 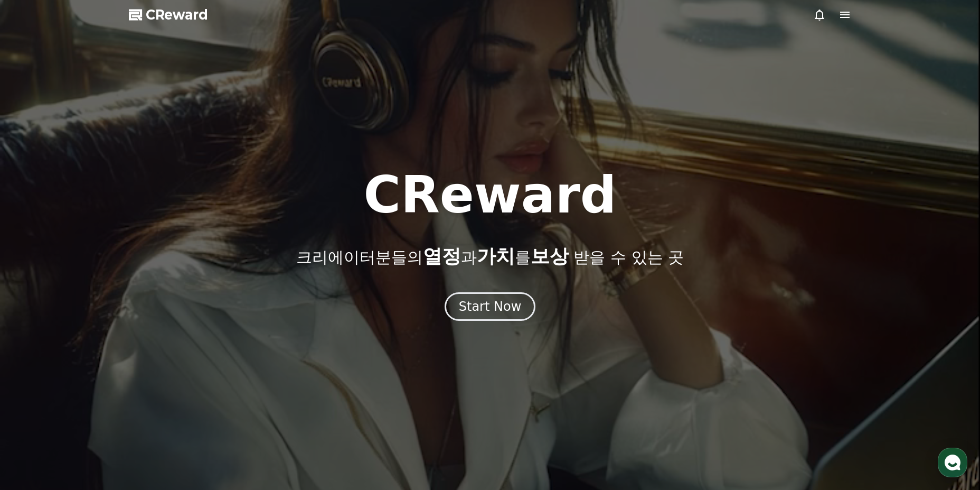 I want to click on span: CReward, so click(x=177, y=15).